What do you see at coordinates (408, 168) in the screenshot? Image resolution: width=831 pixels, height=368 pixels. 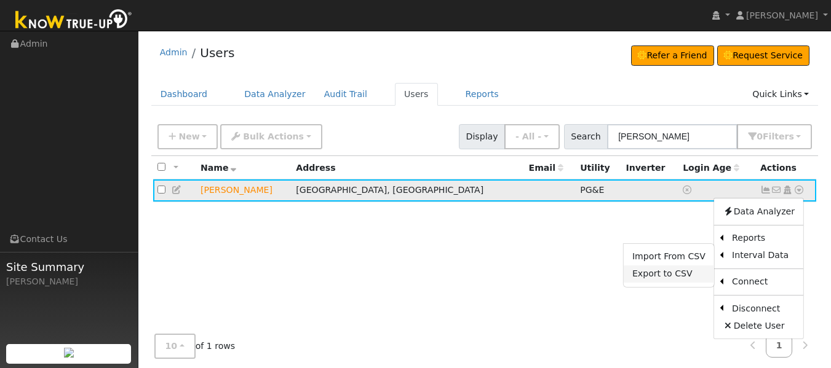 I see `div: Address` at bounding box center [408, 168].